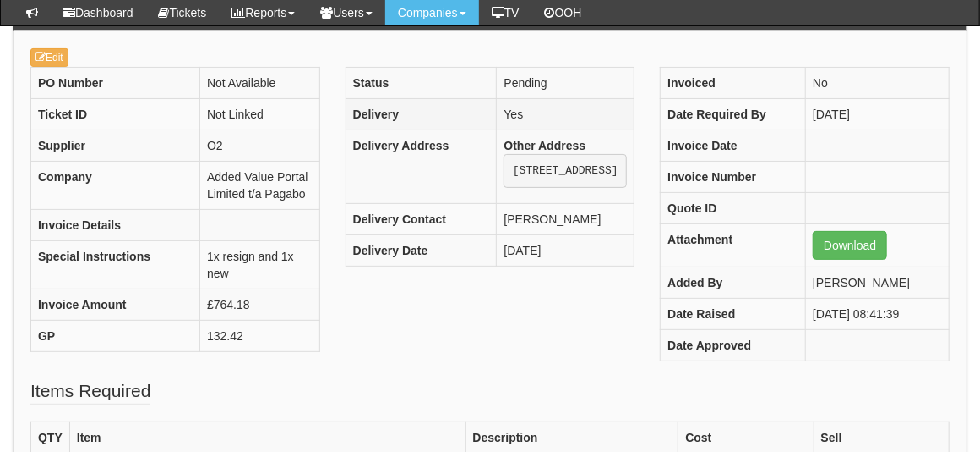  What do you see at coordinates (733, 208) in the screenshot?
I see `th: Quote ID` at bounding box center [733, 208].